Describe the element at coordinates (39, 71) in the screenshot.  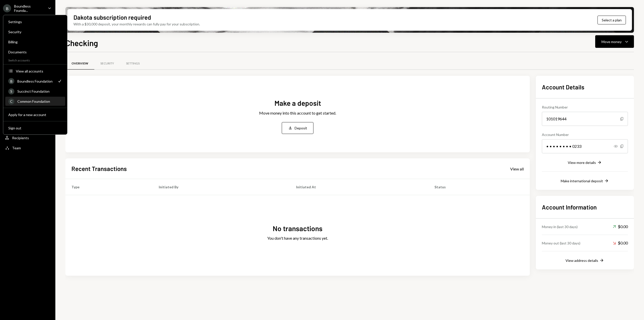
I see `div: View all accounts` at that location.